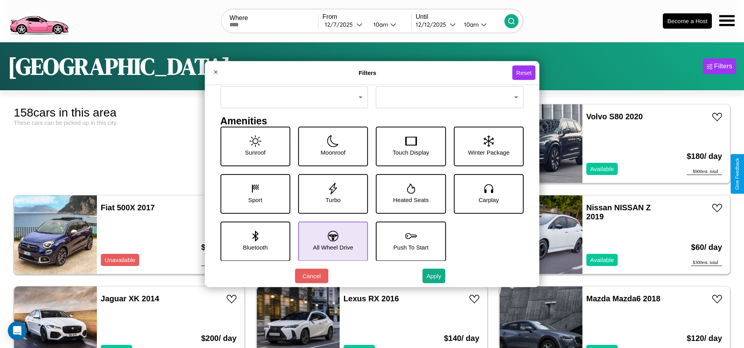 The image size is (744, 348). What do you see at coordinates (489, 199) in the screenshot?
I see `p: Carplay` at bounding box center [489, 199].